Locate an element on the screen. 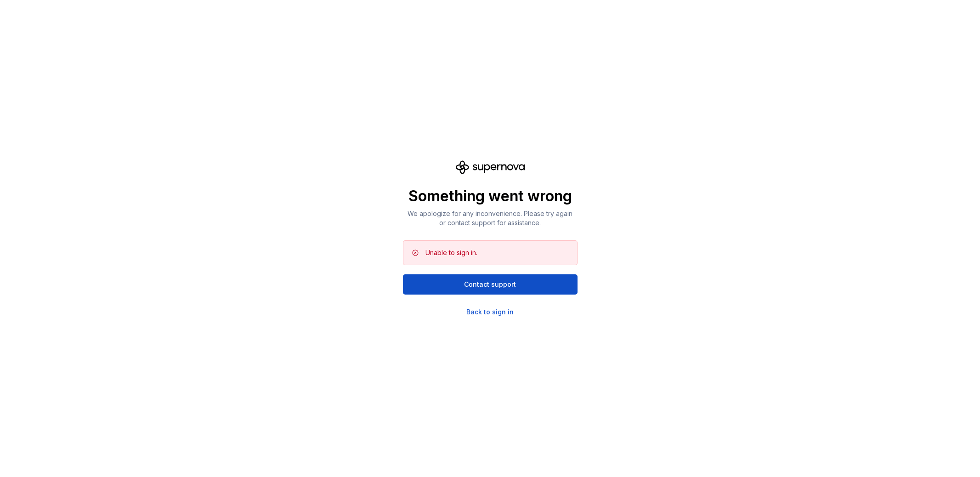 Image resolution: width=980 pixels, height=477 pixels. div: Back to sign in is located at coordinates (490, 312).